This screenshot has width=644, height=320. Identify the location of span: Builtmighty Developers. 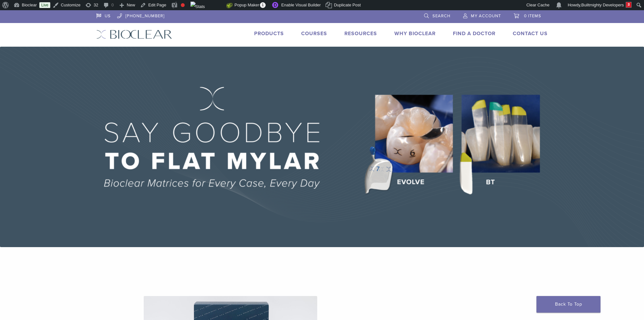
(602, 5).